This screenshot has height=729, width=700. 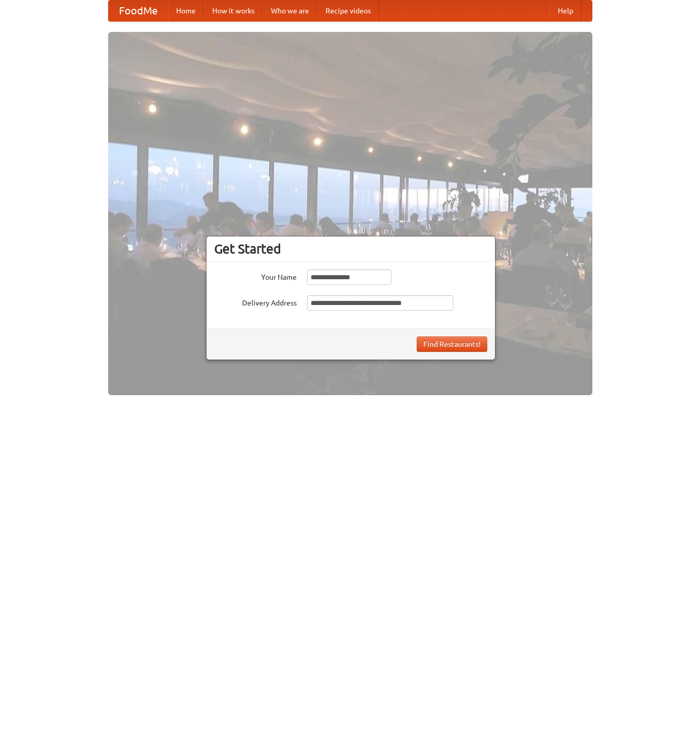 I want to click on a: Help, so click(x=565, y=11).